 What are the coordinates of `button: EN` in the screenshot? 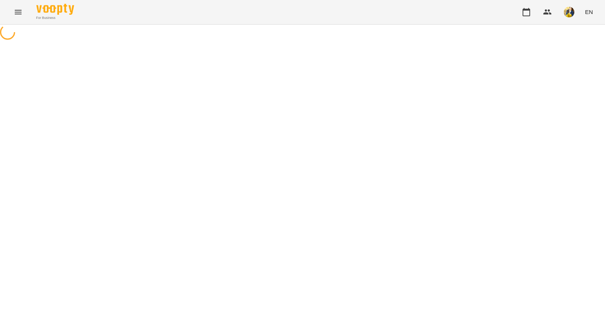 It's located at (589, 12).